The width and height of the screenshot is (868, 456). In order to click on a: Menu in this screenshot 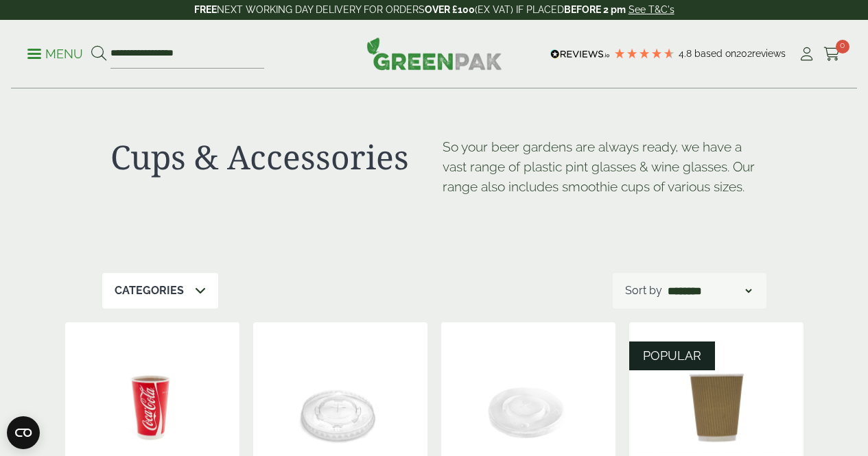, I will do `click(55, 53)`.